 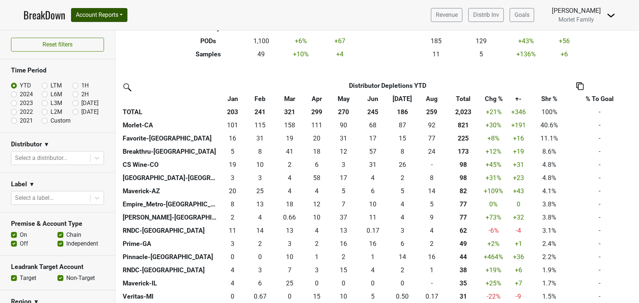 I want to click on th: Shr %: activate to sort column ascending, so click(x=549, y=99).